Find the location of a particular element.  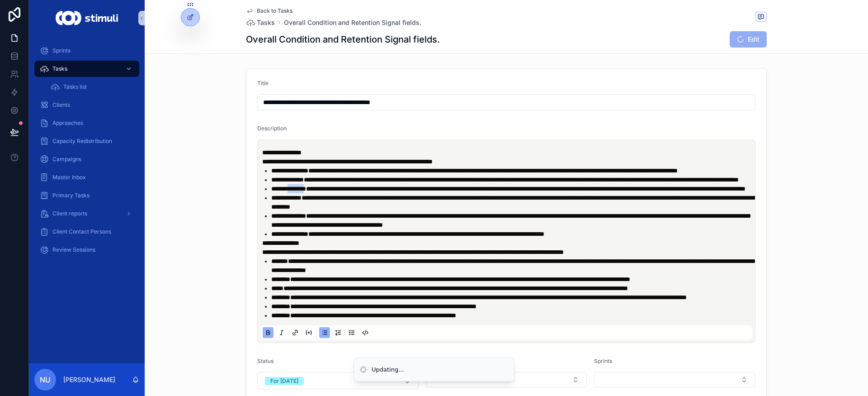

a: Primary Tasks is located at coordinates (87, 196).